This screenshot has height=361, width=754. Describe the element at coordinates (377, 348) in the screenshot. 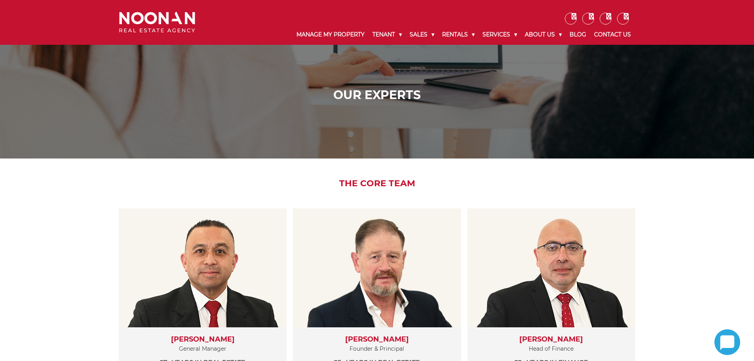

I see `p: Founder & Principal` at that location.